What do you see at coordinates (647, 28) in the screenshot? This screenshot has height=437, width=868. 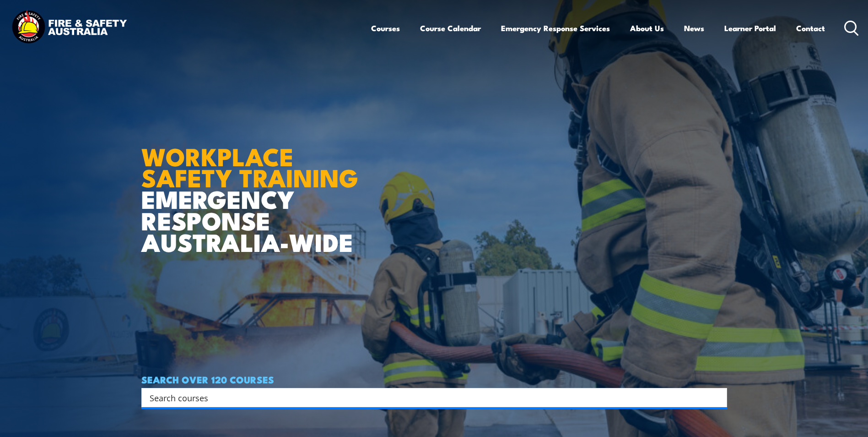 I see `a: About Us` at bounding box center [647, 28].